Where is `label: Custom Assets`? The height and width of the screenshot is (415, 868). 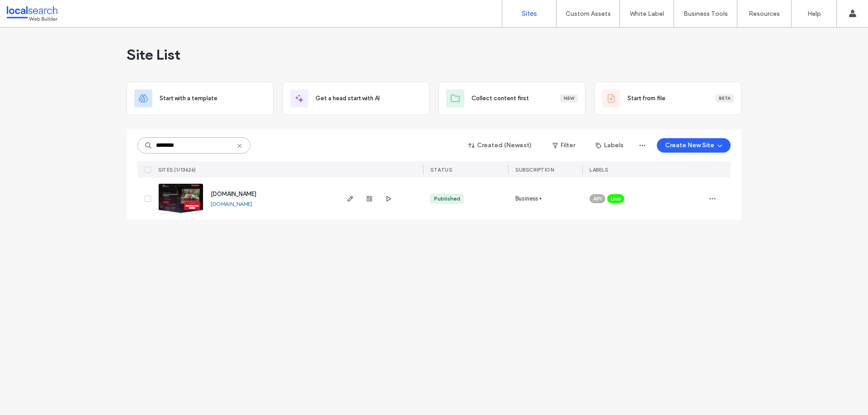
label: Custom Assets is located at coordinates (588, 13).